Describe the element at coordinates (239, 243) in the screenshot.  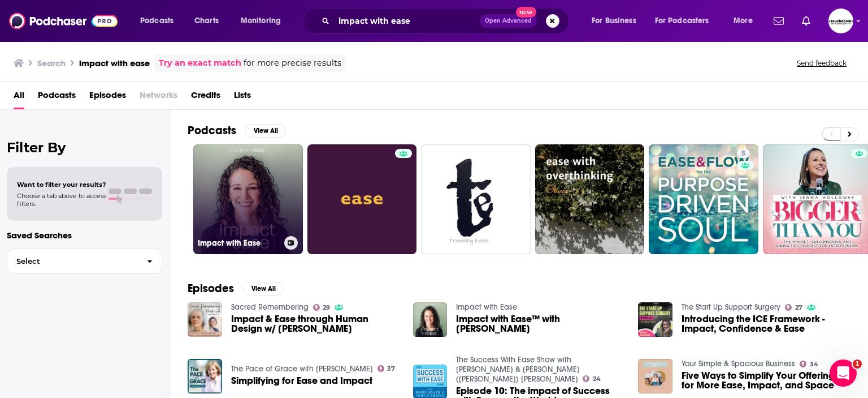
I see `h3: Impact with Ease` at that location.